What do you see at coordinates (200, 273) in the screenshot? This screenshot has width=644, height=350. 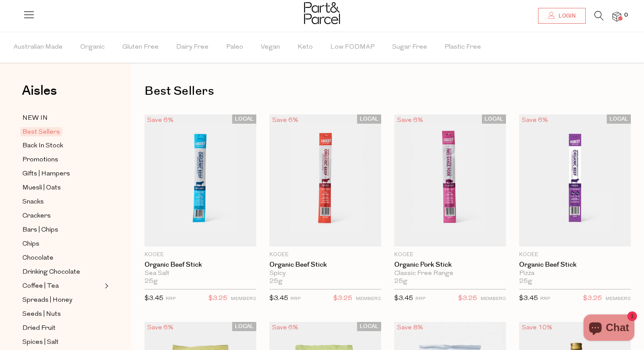 I see `div: Sea Salt` at bounding box center [200, 273].